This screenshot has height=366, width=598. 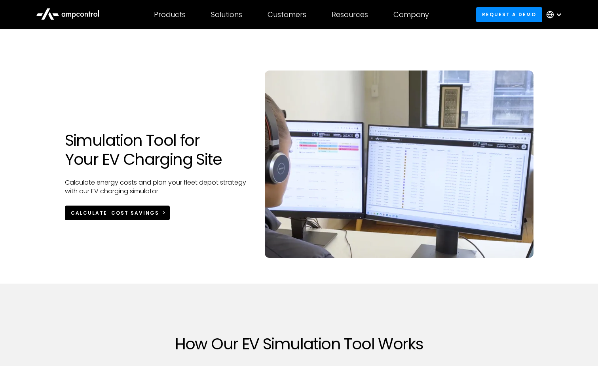 What do you see at coordinates (170, 15) in the screenshot?
I see `div: Products` at bounding box center [170, 15].